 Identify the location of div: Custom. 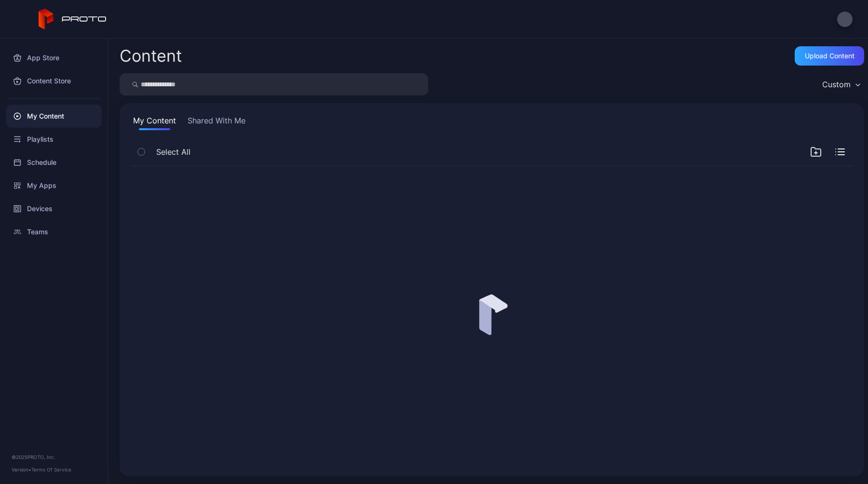
(837, 84).